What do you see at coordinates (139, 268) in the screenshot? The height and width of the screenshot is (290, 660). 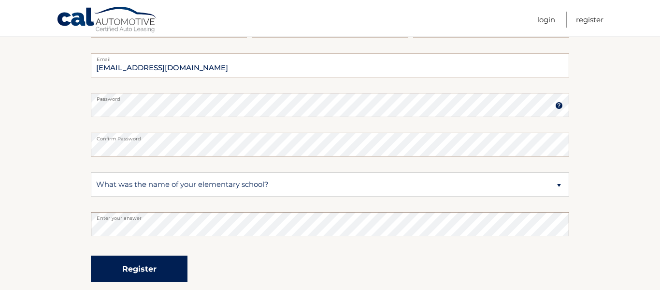 I see `button: Register` at bounding box center [139, 268].